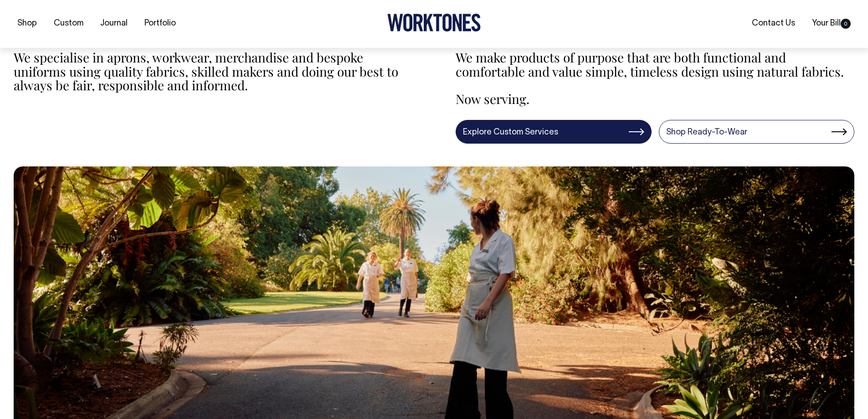 The width and height of the screenshot is (868, 419). Describe the element at coordinates (654, 99) in the screenshot. I see `p: Now serving.` at that location.